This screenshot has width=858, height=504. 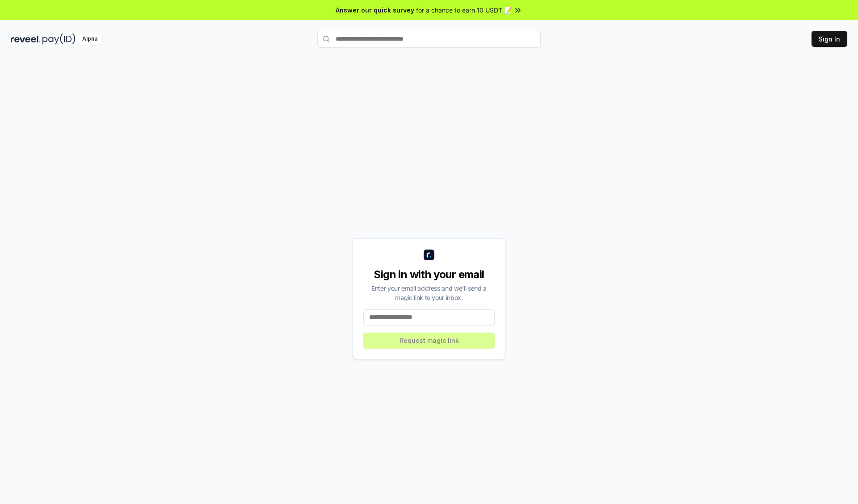 I want to click on img: reveel_dark, so click(x=26, y=38).